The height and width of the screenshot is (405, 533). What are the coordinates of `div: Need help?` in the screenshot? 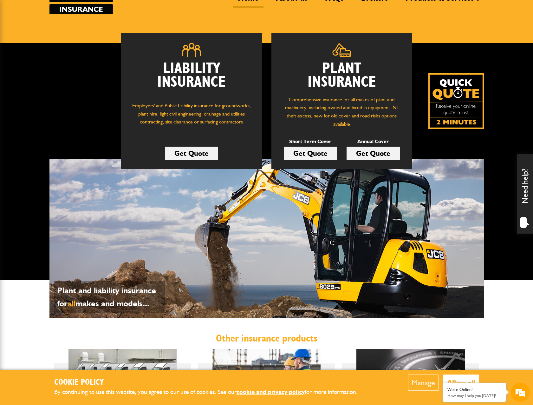 It's located at (525, 194).